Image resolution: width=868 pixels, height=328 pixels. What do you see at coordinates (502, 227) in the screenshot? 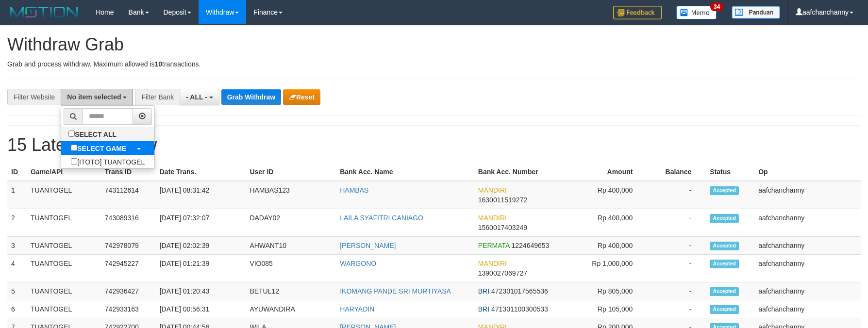
I see `span: Copy 1560017403249 to clipboard` at bounding box center [502, 227].